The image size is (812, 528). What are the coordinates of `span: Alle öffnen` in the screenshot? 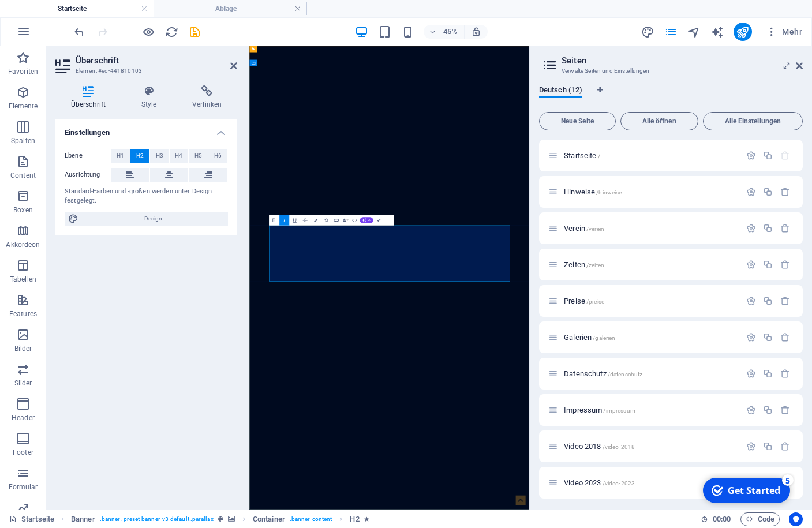 It's located at (659, 121).